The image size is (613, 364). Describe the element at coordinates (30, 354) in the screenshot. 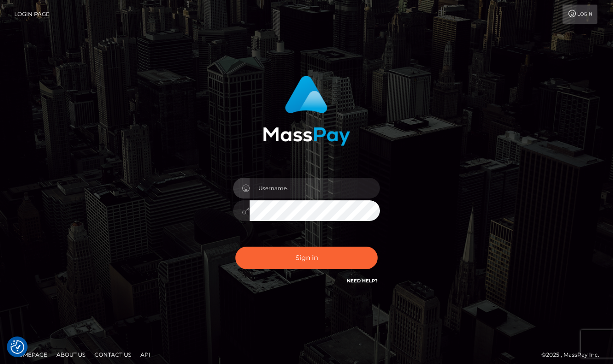

I see `a: Homepage` at that location.